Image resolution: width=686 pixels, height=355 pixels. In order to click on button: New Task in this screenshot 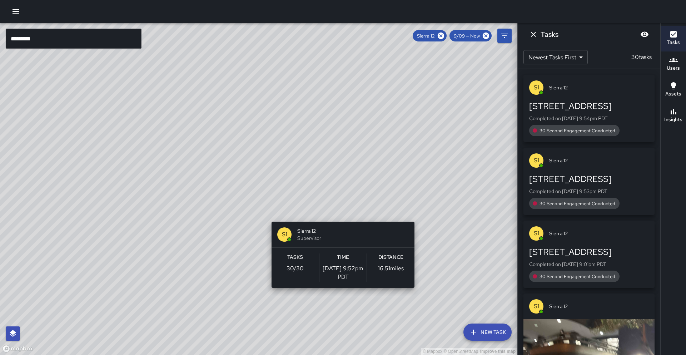, I will do `click(487, 332)`.